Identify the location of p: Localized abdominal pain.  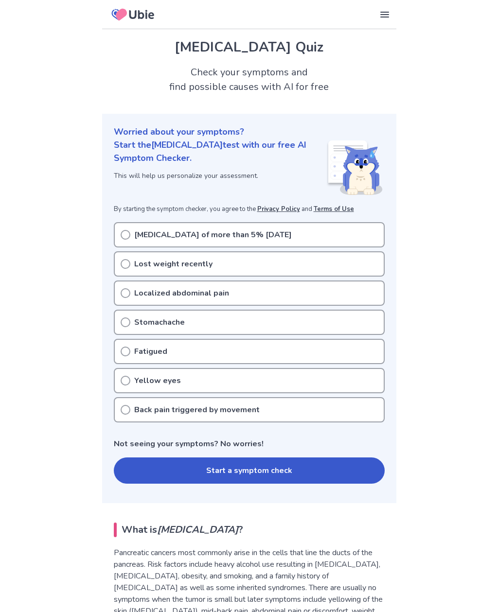
(181, 293).